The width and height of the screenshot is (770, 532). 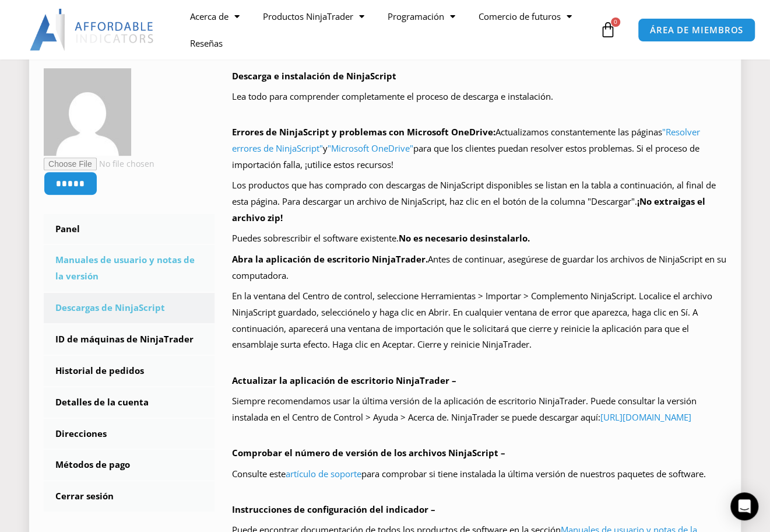 I want to click on a: artículo de soporte, so click(x=324, y=474).